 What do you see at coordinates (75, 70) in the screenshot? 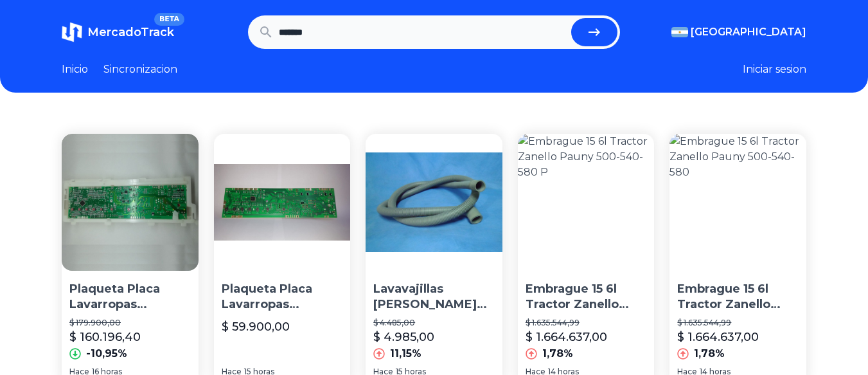
I see `a: Inicio` at bounding box center [75, 70].